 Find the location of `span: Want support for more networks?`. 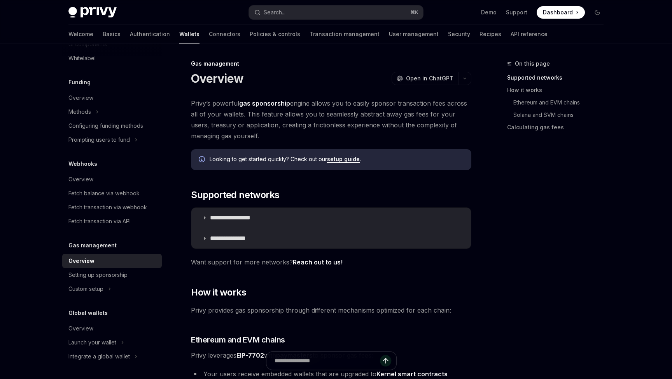

span: Want support for more networks? is located at coordinates (331, 262).